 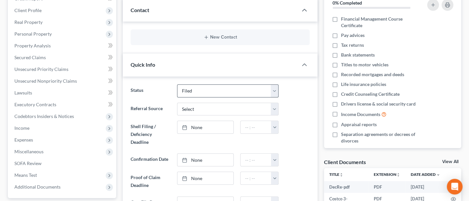 I want to click on span: Means Test, so click(x=26, y=175).